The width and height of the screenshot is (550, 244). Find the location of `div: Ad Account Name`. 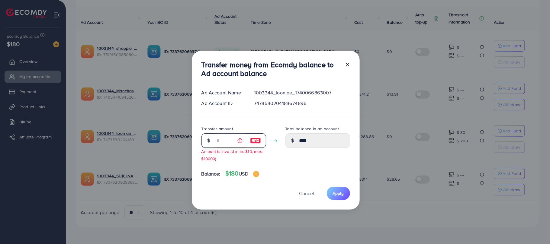

div: Ad Account Name is located at coordinates (223, 93).